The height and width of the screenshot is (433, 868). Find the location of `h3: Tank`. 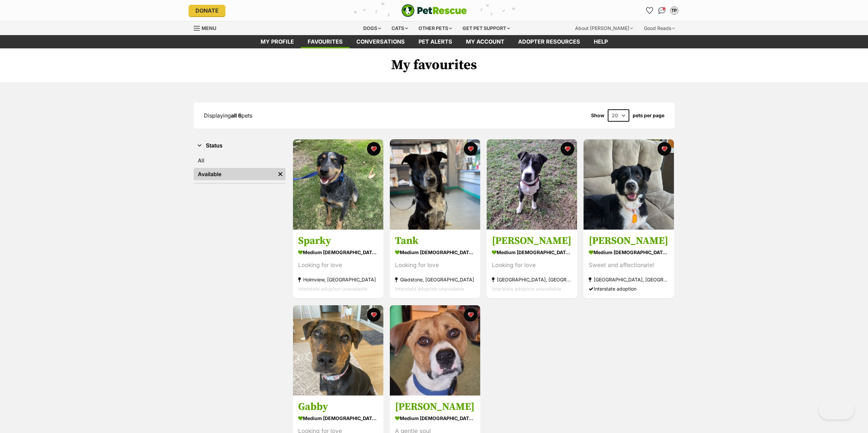

h3: Tank is located at coordinates (435, 242).